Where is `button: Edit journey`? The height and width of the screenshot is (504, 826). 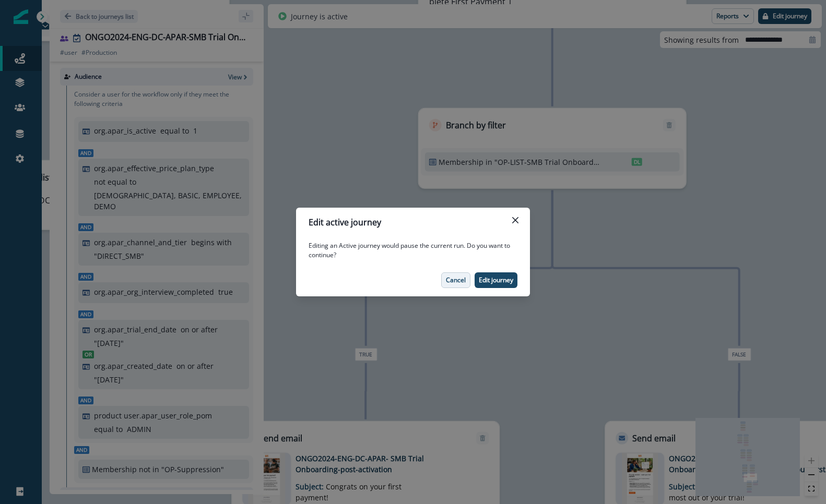 button: Edit journey is located at coordinates (496, 280).